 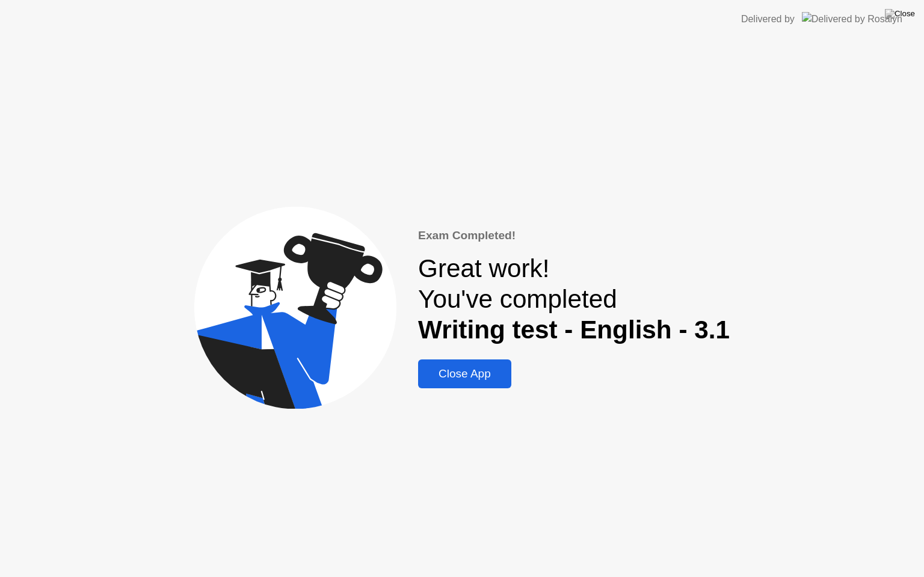 I want to click on div: Delivered by, so click(x=768, y=19).